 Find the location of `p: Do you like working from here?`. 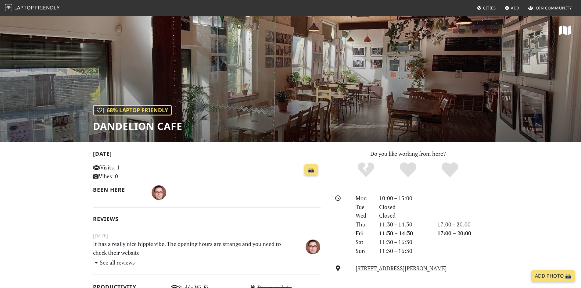

p: Do you like working from here? is located at coordinates (408, 154).